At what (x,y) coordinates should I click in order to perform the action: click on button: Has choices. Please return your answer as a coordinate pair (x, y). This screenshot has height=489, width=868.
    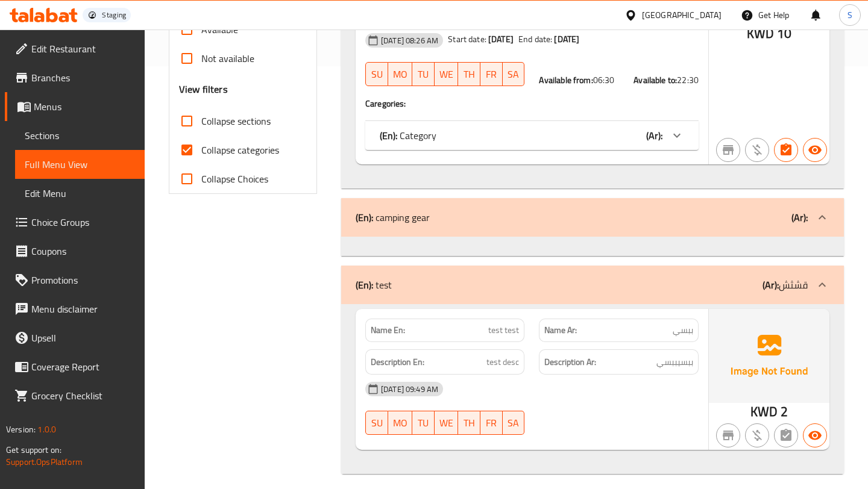
    Looking at the image, I should click on (786, 150).